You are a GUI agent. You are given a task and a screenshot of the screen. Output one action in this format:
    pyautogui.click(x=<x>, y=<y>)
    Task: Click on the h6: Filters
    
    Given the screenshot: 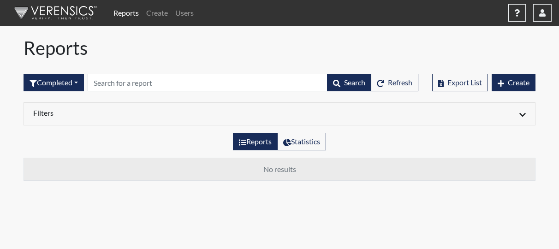 What is the action you would take?
    pyautogui.click(x=153, y=113)
    